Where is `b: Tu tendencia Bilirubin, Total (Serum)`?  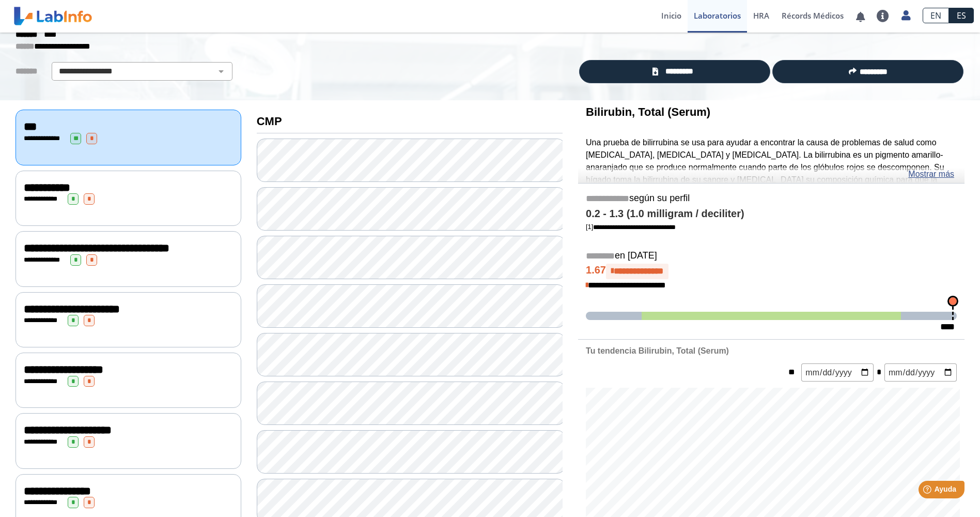 b: Tu tendencia Bilirubin, Total (Serum) is located at coordinates (657, 350).